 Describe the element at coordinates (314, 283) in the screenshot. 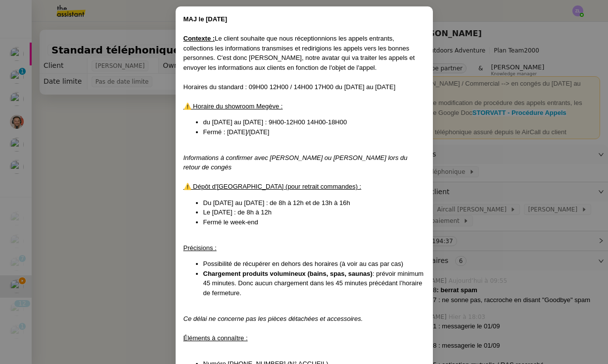

I see `li: : prévoir minimum 45 minutes. Donc aucun chargement dans les 45 minutes précédant l’horaire de fe...` at that location.